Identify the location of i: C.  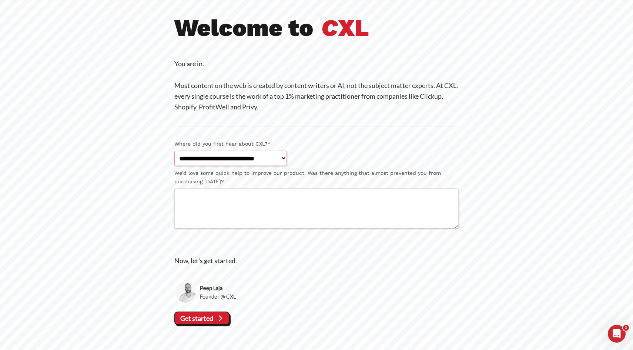
(329, 28).